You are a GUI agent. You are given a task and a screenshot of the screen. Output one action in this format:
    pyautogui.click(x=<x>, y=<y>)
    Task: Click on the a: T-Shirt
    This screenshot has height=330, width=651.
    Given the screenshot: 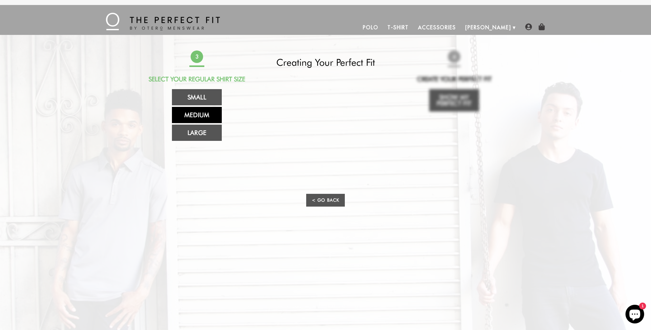 What is the action you would take?
    pyautogui.click(x=398, y=27)
    